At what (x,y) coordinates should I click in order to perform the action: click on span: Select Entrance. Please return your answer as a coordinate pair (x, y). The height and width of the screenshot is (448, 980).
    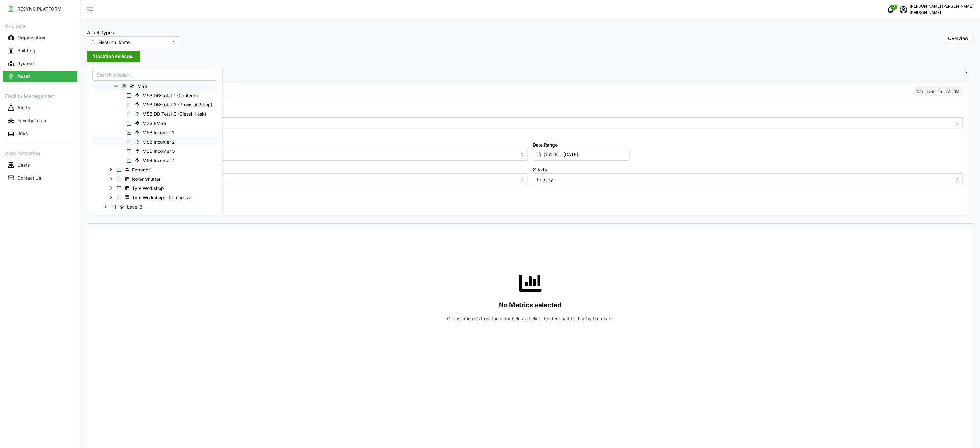
    Looking at the image, I should click on (119, 170).